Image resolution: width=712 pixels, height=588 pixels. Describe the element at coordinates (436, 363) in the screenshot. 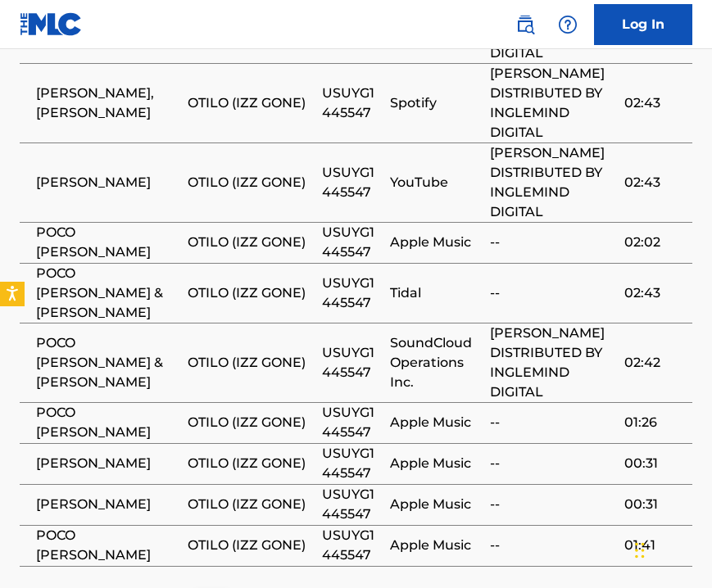

I see `span: SoundCloud Operations Inc.` at that location.